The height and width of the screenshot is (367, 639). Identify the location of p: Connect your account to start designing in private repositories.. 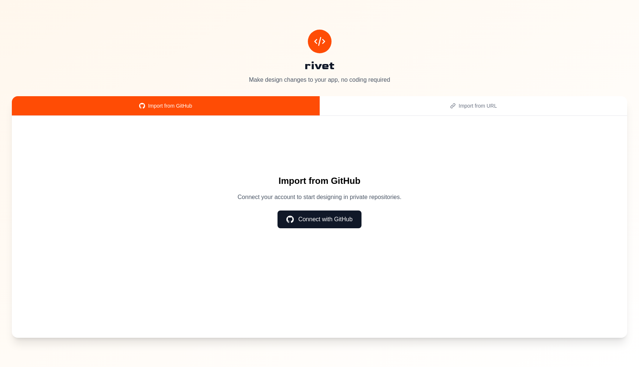
(319, 197).